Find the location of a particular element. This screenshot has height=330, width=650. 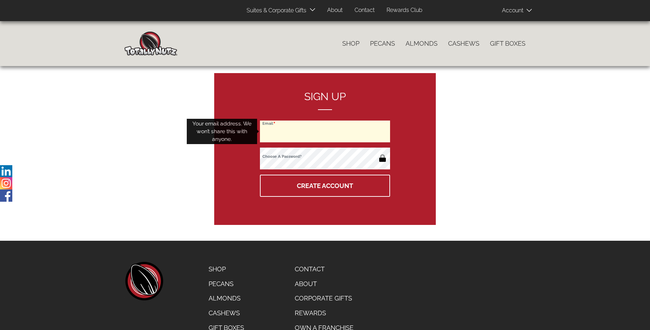

a: home is located at coordinates (144, 281).